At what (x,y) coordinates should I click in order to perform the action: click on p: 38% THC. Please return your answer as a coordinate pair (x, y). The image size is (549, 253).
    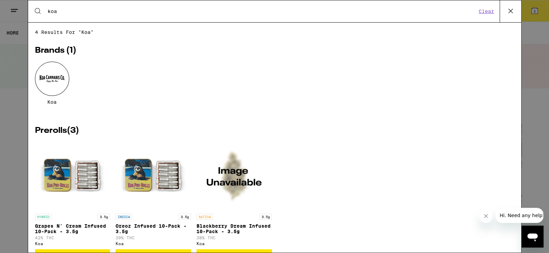
    Looking at the image, I should click on (234, 238).